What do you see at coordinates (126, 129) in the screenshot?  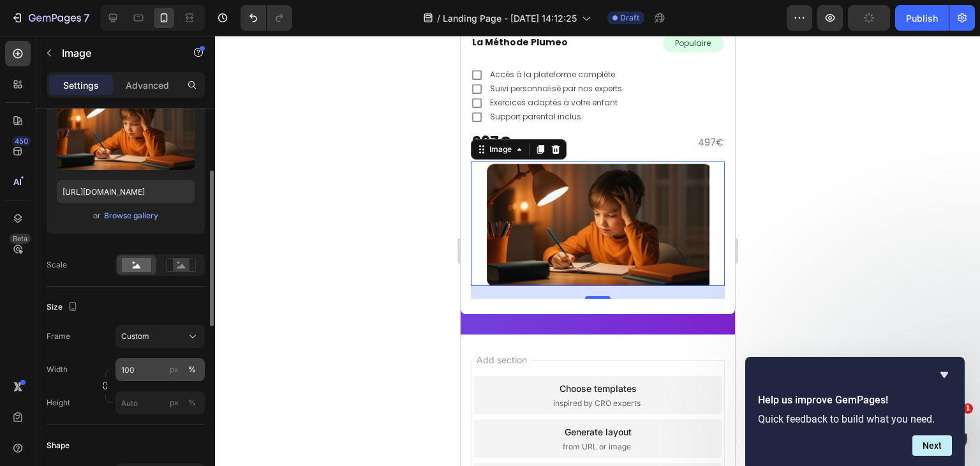 I see `img: preview-image` at bounding box center [126, 129].